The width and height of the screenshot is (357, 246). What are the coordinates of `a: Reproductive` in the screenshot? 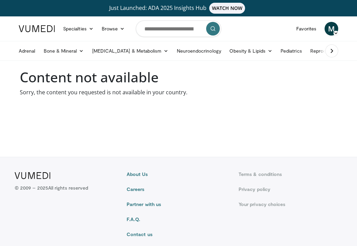 It's located at (325, 51).